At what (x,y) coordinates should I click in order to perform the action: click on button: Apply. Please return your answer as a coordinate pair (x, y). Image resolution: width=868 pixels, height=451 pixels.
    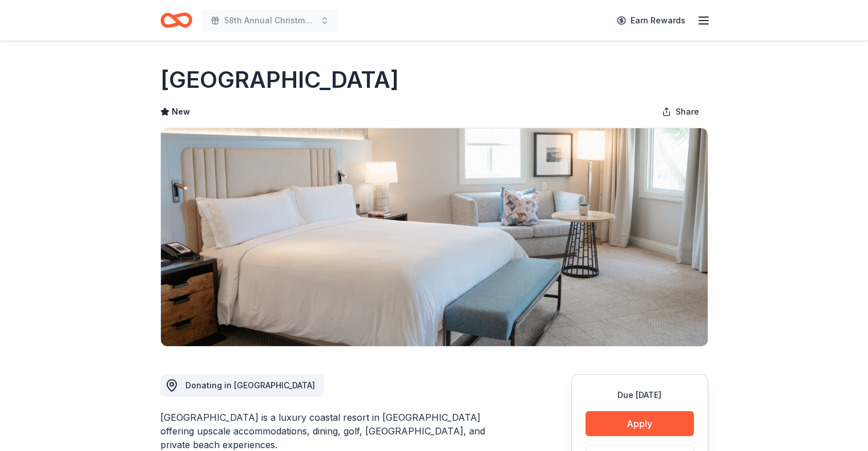
    Looking at the image, I should click on (640, 424).